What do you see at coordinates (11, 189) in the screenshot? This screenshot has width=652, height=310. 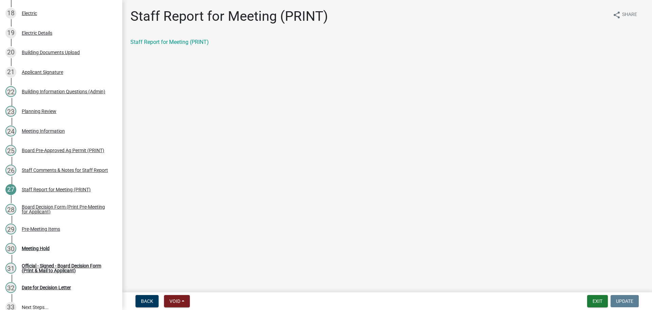 I see `div: 27` at bounding box center [11, 189].